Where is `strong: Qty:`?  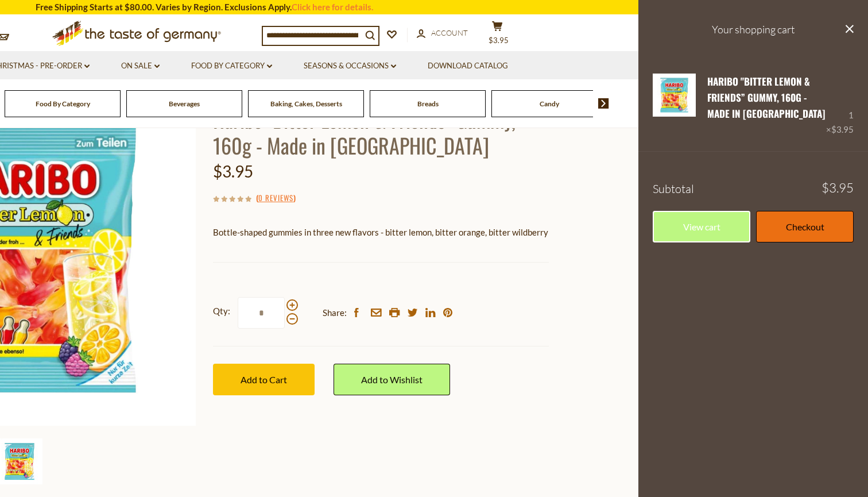
strong: Qty: is located at coordinates (221, 310).